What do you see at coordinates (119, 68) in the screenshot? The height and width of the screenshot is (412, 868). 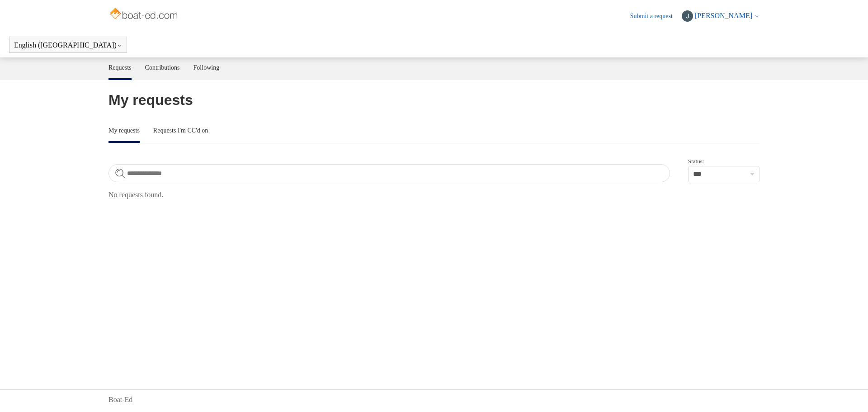 I see `a: Requests` at bounding box center [119, 68].